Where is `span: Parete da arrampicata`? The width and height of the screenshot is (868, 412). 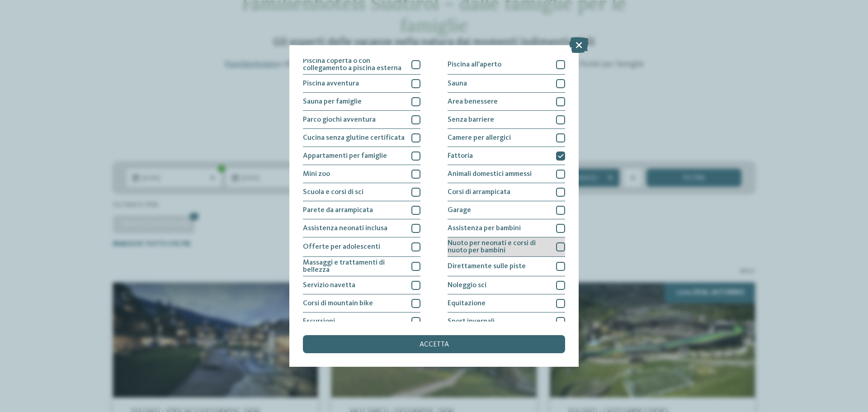
span: Parete da arrampicata is located at coordinates (338, 210).